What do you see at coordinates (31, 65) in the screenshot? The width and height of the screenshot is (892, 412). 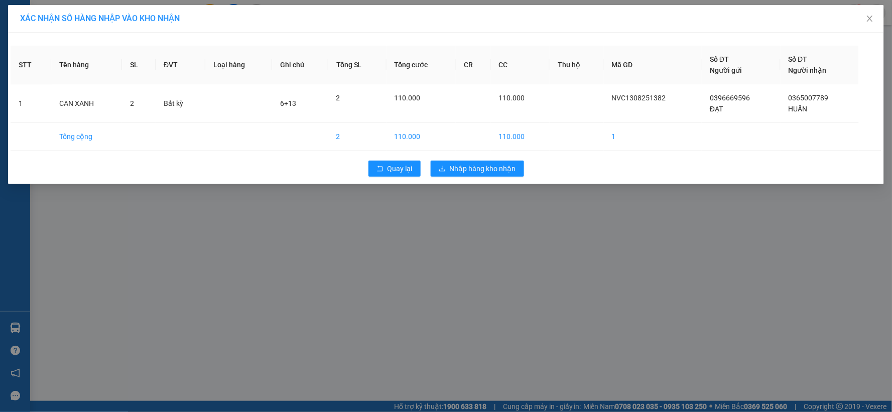 I see `th: STT` at bounding box center [31, 65].